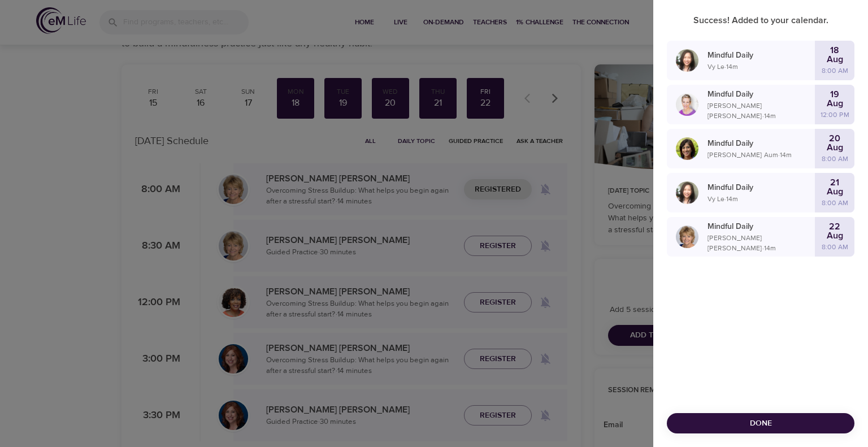 The height and width of the screenshot is (447, 868). What do you see at coordinates (687, 104) in the screenshot?
I see `img: kellyb.jpg` at bounding box center [687, 104].